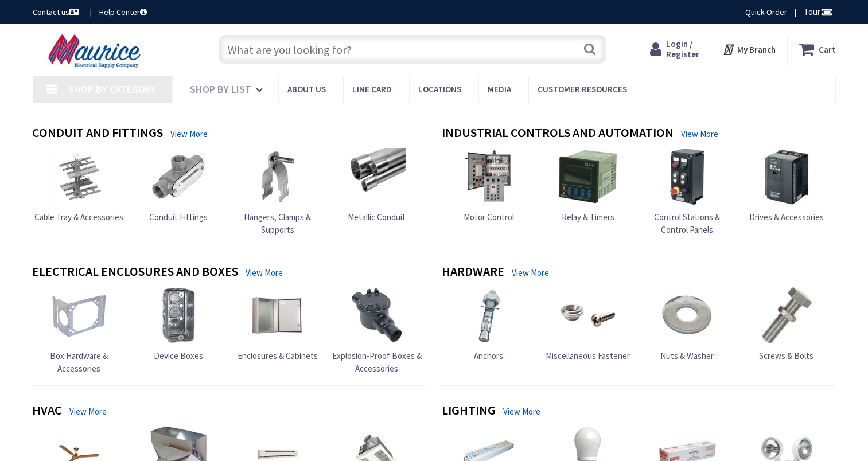 This screenshot has width=868, height=461. What do you see at coordinates (179, 177) in the screenshot?
I see `img: Conduit Fittings` at bounding box center [179, 177].